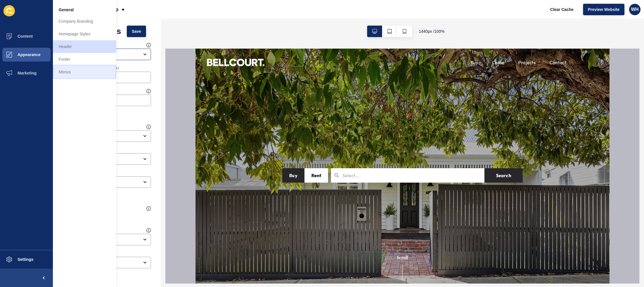  What do you see at coordinates (635, 10) in the screenshot?
I see `span: WH` at bounding box center [635, 10].